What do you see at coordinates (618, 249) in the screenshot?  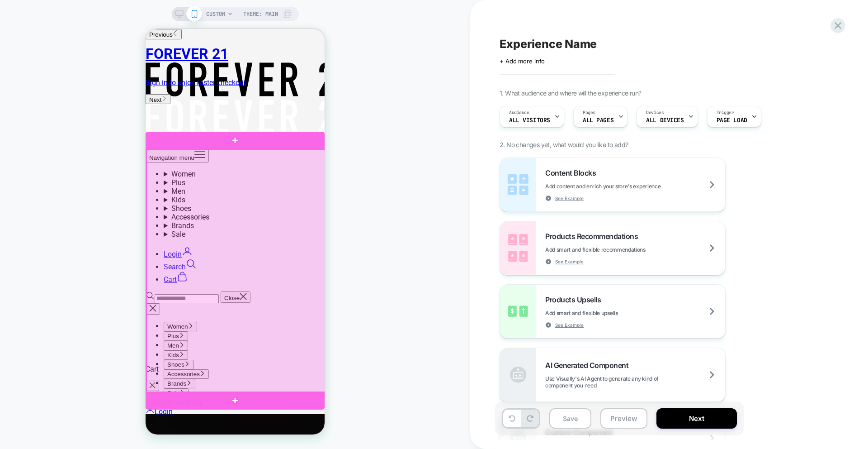 I see `span: Add smart and flexible recommendations` at bounding box center [618, 249].